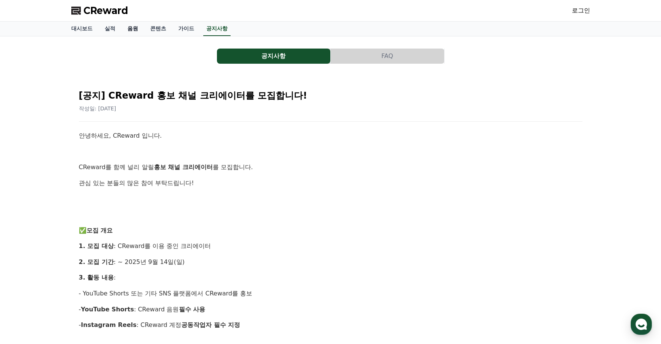 This screenshot has height=344, width=661. Describe the element at coordinates (331, 262) in the screenshot. I see `p: : ~ 2025년 9월 14일(일)` at that location.